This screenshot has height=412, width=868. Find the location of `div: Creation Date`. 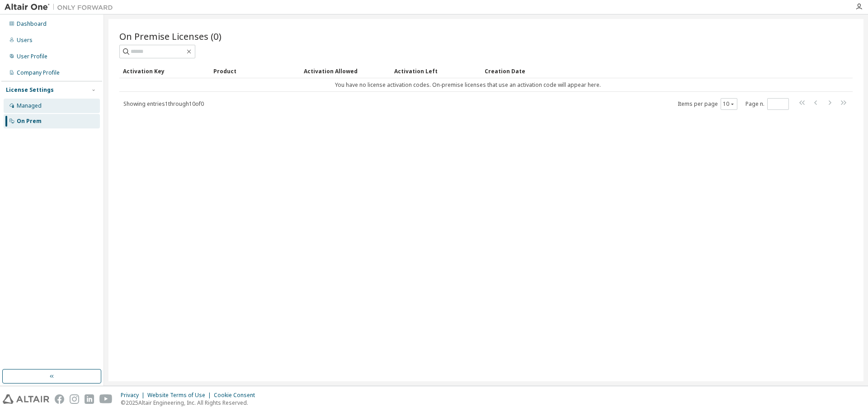

div: Creation Date is located at coordinates (649, 71).